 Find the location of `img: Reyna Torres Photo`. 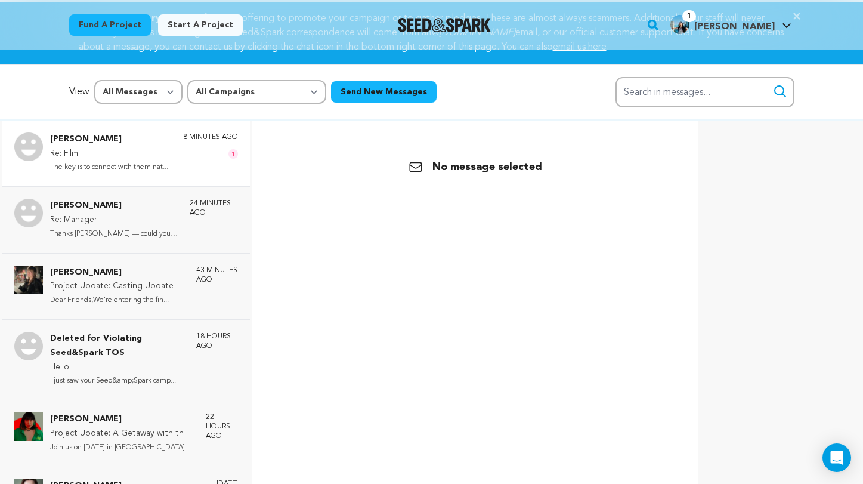

img: Reyna Torres Photo is located at coordinates (29, 426).